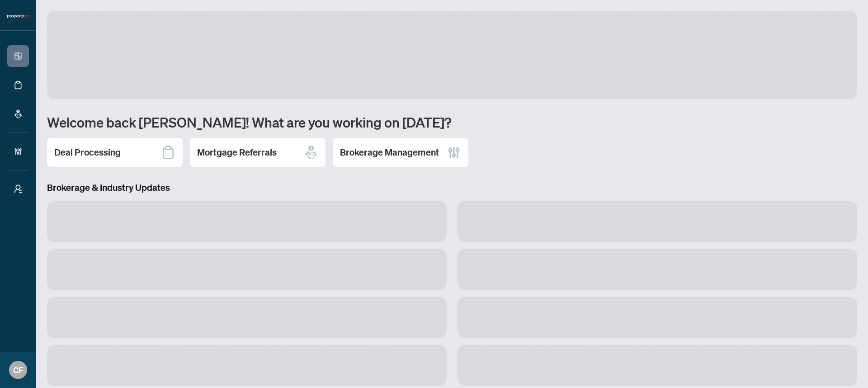 The height and width of the screenshot is (388, 868). What do you see at coordinates (18, 370) in the screenshot?
I see `span: CF` at bounding box center [18, 370].